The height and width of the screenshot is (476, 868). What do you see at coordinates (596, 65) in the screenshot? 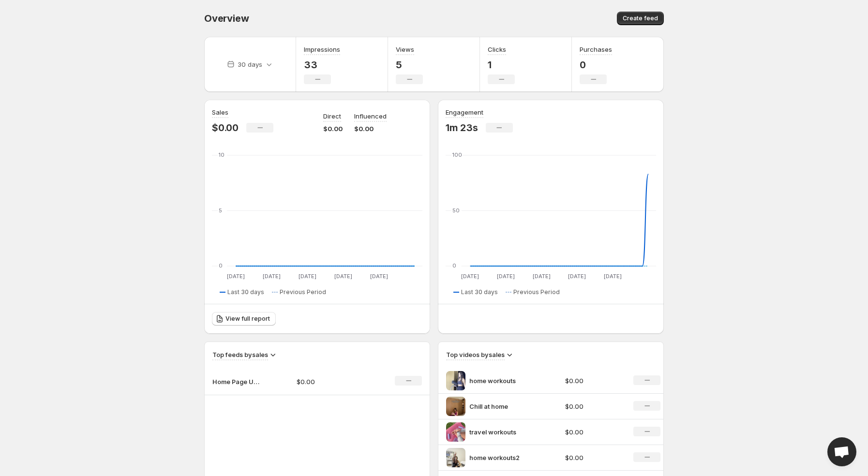
I see `p: 0` at bounding box center [596, 65].